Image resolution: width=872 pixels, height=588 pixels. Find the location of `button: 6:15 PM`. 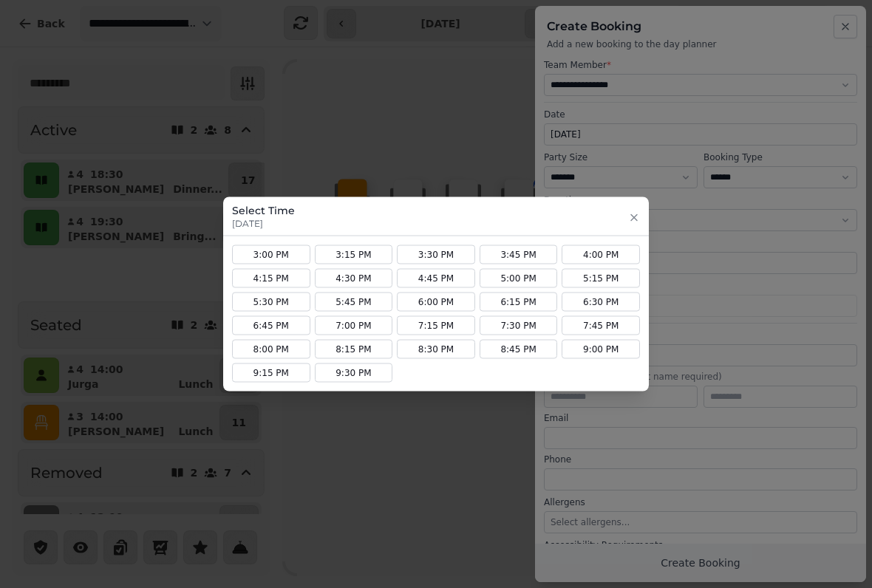

button: 6:15 PM is located at coordinates (519, 303).